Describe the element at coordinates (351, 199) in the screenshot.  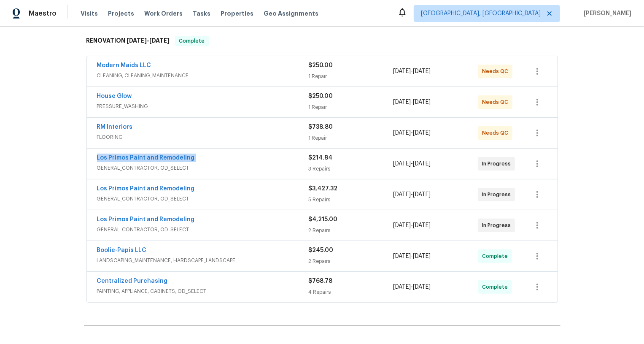
I see `div: 5 Repairs` at that location.